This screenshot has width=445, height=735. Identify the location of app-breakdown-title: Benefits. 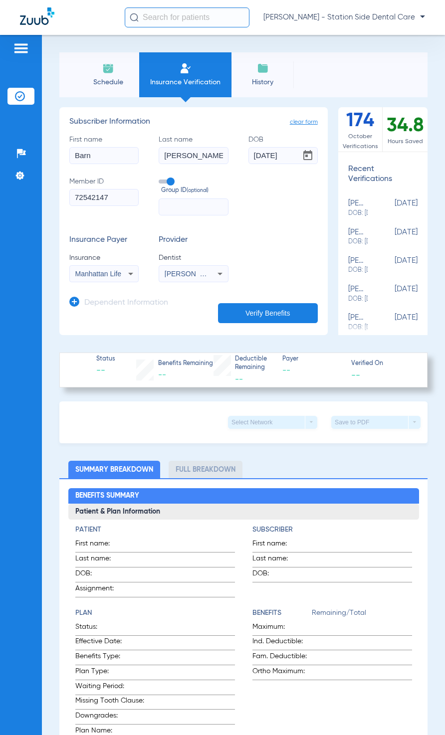
(282, 615).